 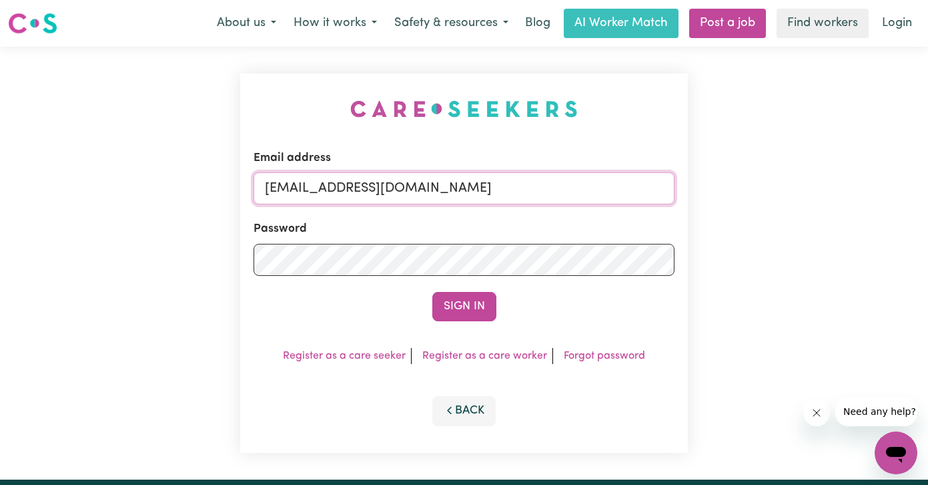 What do you see at coordinates (451, 23) in the screenshot?
I see `button: Safety & resources` at bounding box center [451, 23].